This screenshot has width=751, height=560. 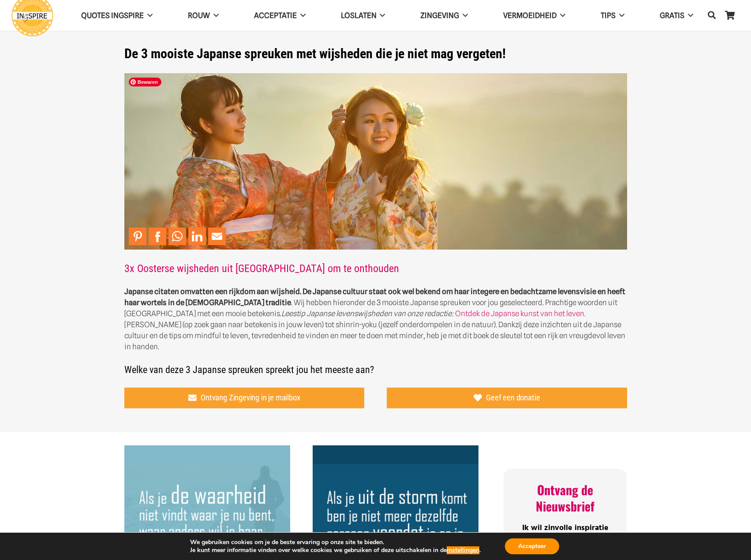 What do you see at coordinates (439, 15) in the screenshot?
I see `span: Zingeving` at bounding box center [439, 15].